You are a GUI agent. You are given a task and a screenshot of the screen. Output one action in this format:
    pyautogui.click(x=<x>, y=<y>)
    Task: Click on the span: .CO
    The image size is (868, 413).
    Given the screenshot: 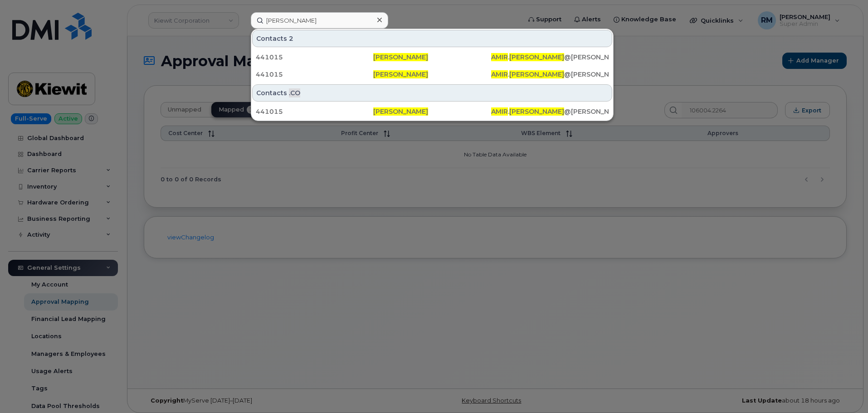 What is the action you would take?
    pyautogui.click(x=294, y=93)
    